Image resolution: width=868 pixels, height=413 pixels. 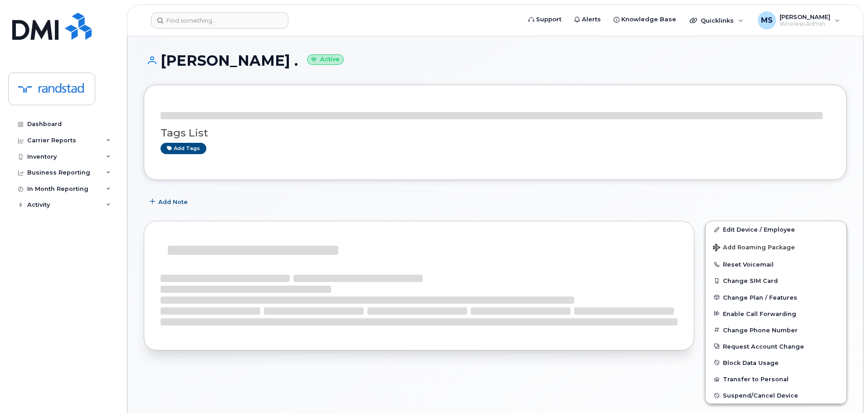 I want to click on span: Change Plan / Features, so click(x=760, y=297).